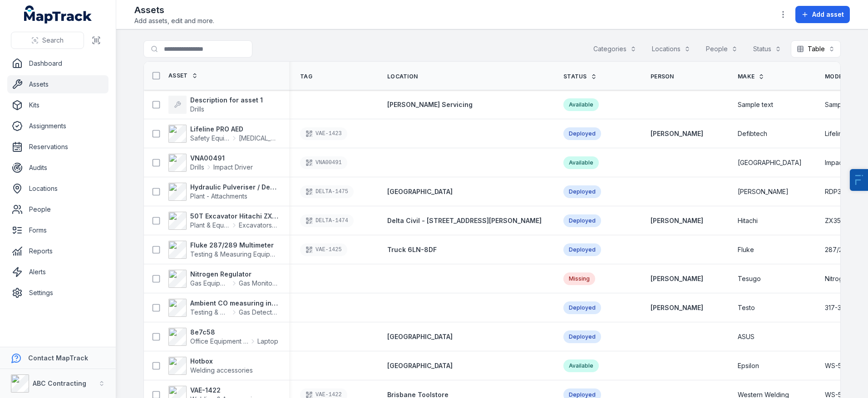  I want to click on a: Asset, so click(183, 76).